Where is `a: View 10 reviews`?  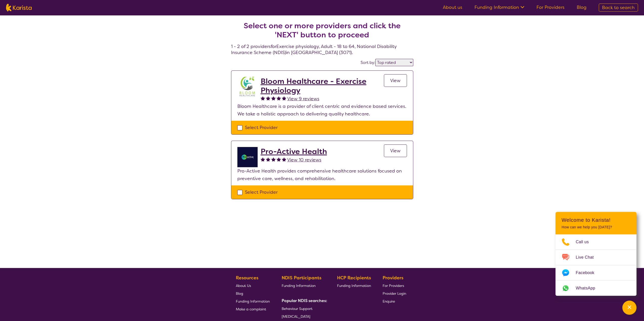
a: View 10 reviews is located at coordinates (304, 160).